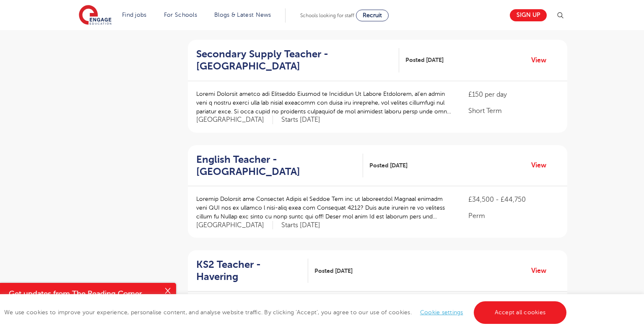 The height and width of the screenshot is (331, 644). I want to click on span: Schools looking for staff, so click(327, 15).